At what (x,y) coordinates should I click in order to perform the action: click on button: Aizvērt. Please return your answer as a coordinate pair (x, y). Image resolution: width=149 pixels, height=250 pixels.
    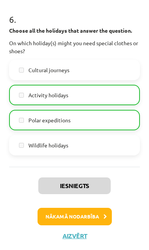
    Looking at the image, I should click on (75, 236).